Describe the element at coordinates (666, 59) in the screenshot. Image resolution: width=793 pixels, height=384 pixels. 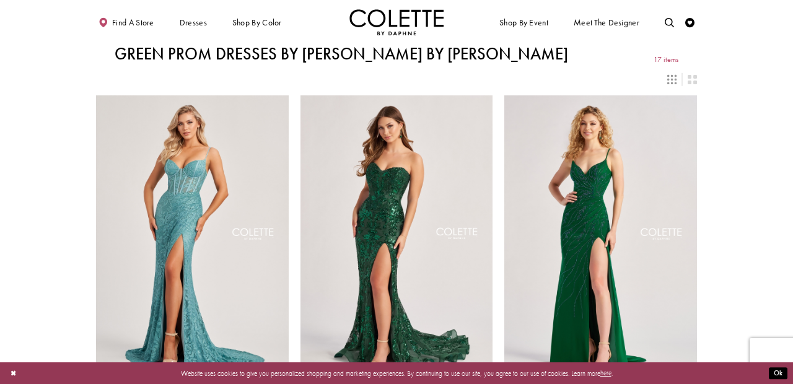
I see `span: 17 items` at that location.